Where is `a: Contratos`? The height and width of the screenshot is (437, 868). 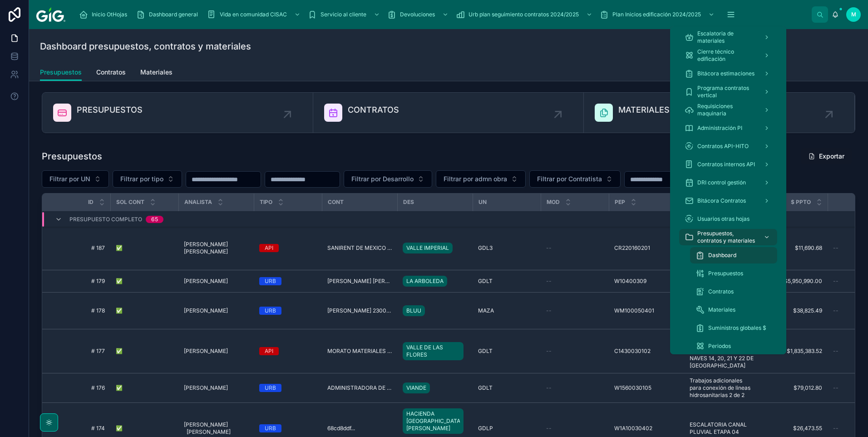
a: Contratos is located at coordinates (111, 73).